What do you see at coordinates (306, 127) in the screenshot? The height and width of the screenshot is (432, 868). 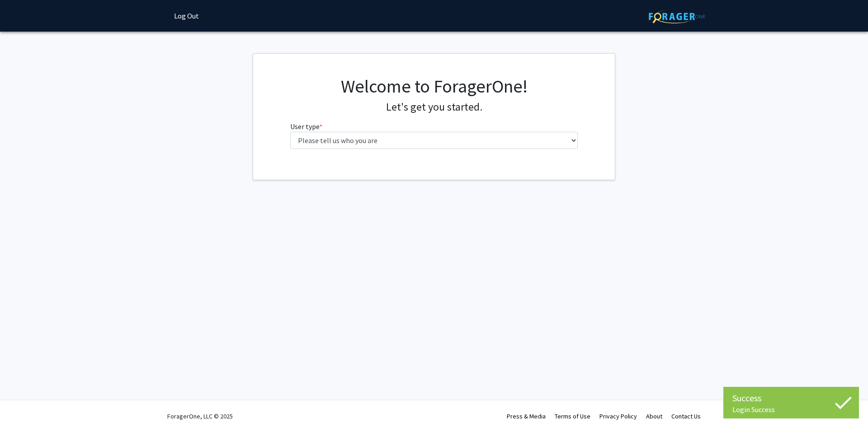 I see `label: User type` at bounding box center [306, 127].